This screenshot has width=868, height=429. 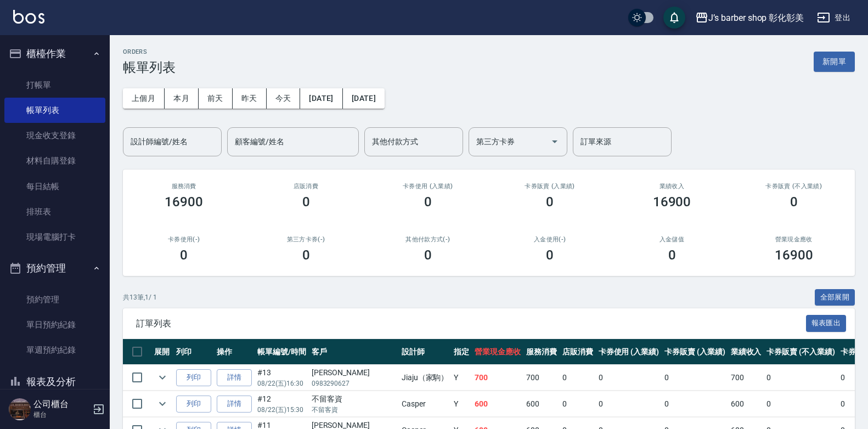 What do you see at coordinates (184, 186) in the screenshot?
I see `h3: 服務消費` at bounding box center [184, 186].